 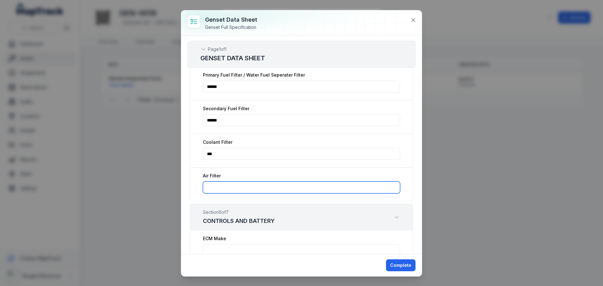 What do you see at coordinates (218, 142) in the screenshot?
I see `label: Coolant Filter` at bounding box center [218, 142].